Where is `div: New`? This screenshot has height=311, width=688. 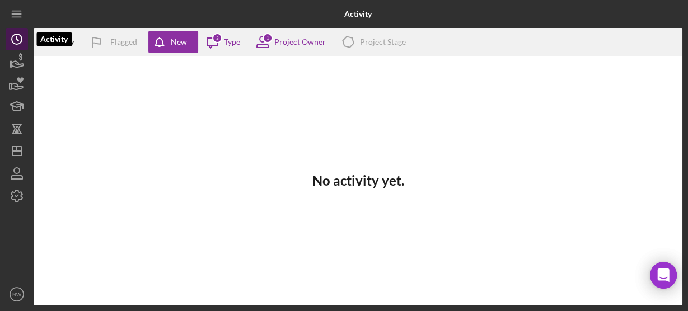 div: New is located at coordinates (179, 42).